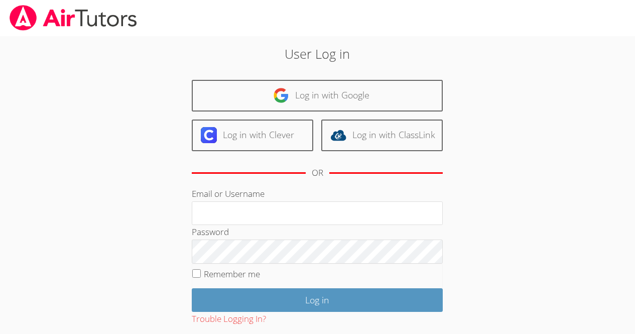 Image resolution: width=635 pixels, height=334 pixels. Describe the element at coordinates (317, 173) in the screenshot. I see `div: OR` at that location.